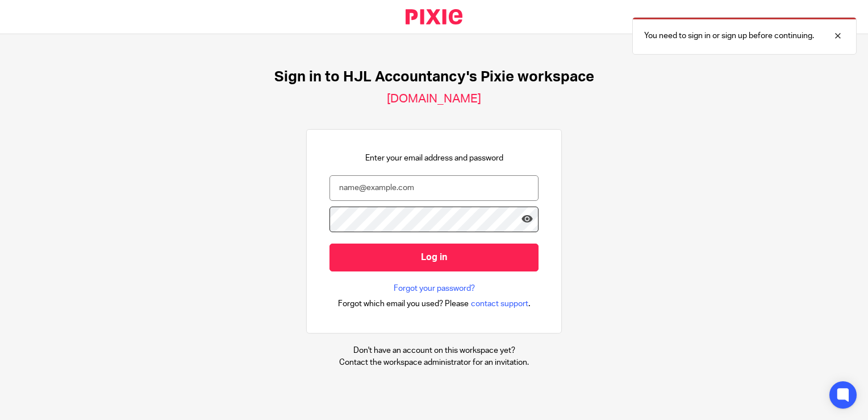  I want to click on a: Forgot your password?, so click(434, 289).